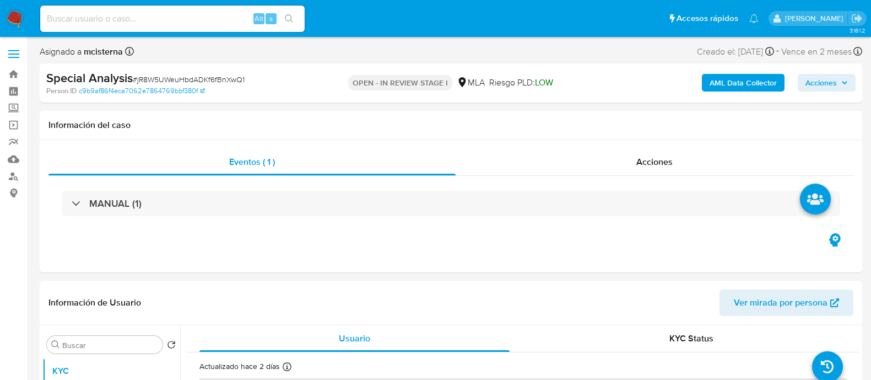 This screenshot has height=380, width=871. Describe the element at coordinates (451, 203) in the screenshot. I see `div: MANUAL (1)` at that location.